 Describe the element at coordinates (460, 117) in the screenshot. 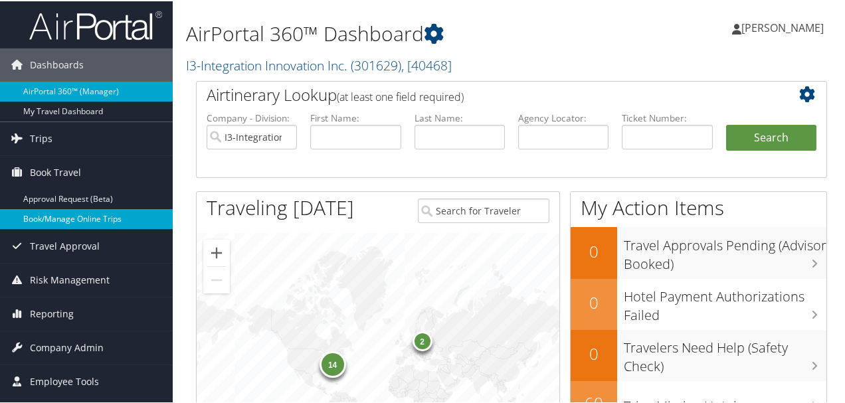

I see `label: Last Name:` at that location.